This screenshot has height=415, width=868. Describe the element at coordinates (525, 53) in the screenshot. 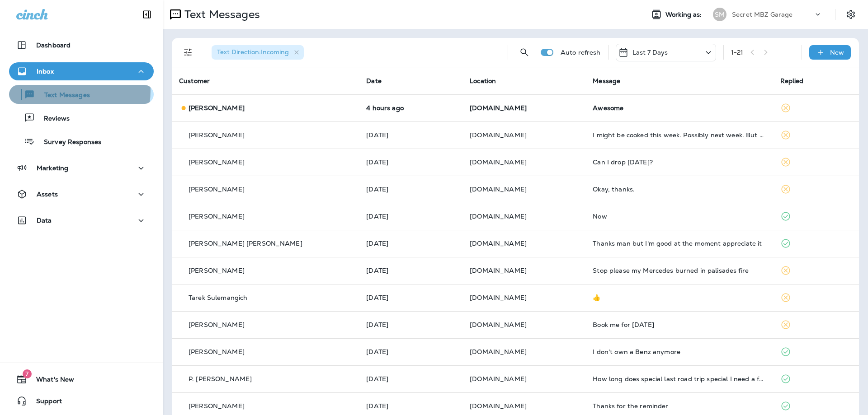

I see `button: Search Messages` at that location.